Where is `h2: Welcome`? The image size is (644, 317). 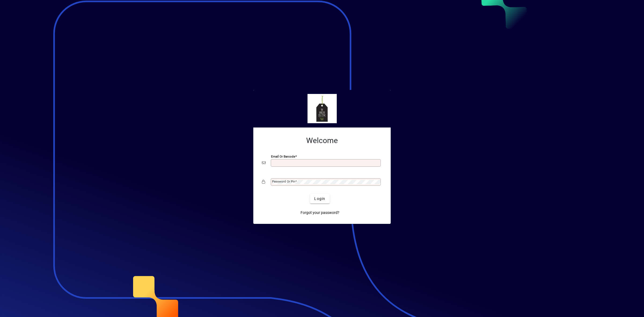 h2: Welcome is located at coordinates (322, 141).